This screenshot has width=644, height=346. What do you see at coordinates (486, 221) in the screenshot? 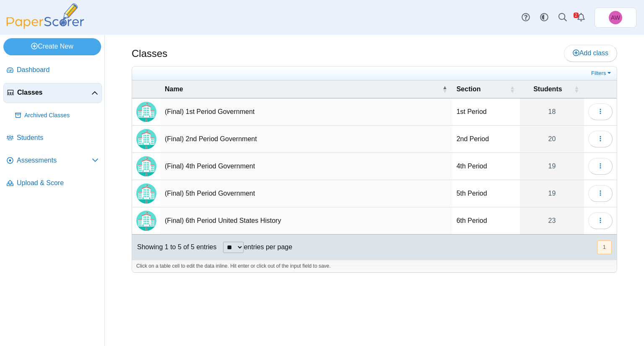
I see `td: 6th Period` at bounding box center [486, 221].